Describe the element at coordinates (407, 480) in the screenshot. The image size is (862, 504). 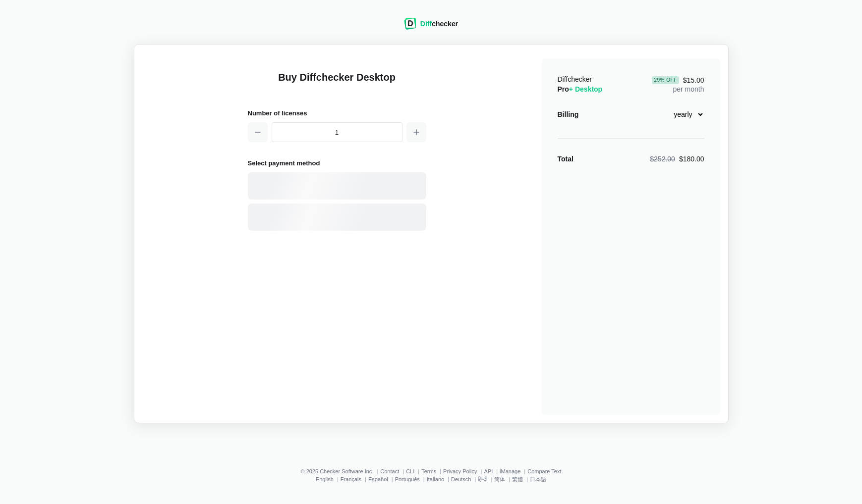
I see `a: Português` at that location.